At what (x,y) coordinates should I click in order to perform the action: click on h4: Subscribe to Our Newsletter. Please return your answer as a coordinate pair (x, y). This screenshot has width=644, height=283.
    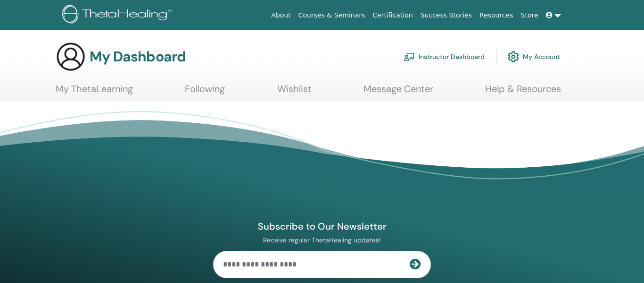
    Looking at the image, I should click on (322, 226).